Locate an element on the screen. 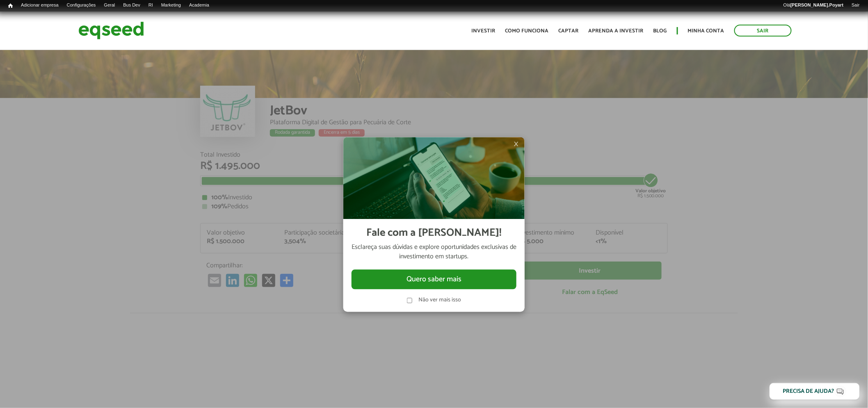  a: Como funciona is located at coordinates (527, 31).